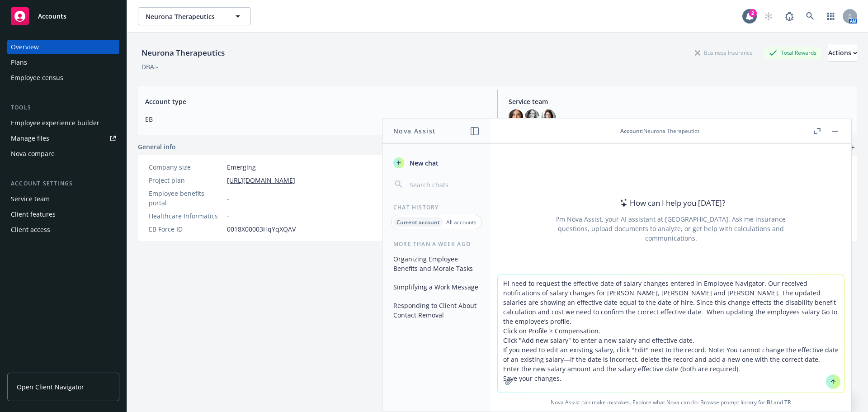 This screenshot has height=412, width=868. What do you see at coordinates (186, 180) in the screenshot?
I see `div: Project plan` at bounding box center [186, 180].